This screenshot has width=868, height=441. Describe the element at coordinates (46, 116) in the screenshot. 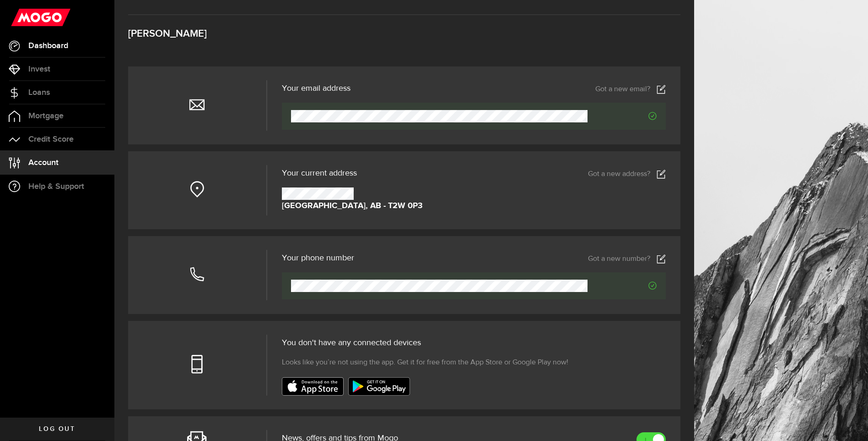

I see `span: Mortgage` at that location.